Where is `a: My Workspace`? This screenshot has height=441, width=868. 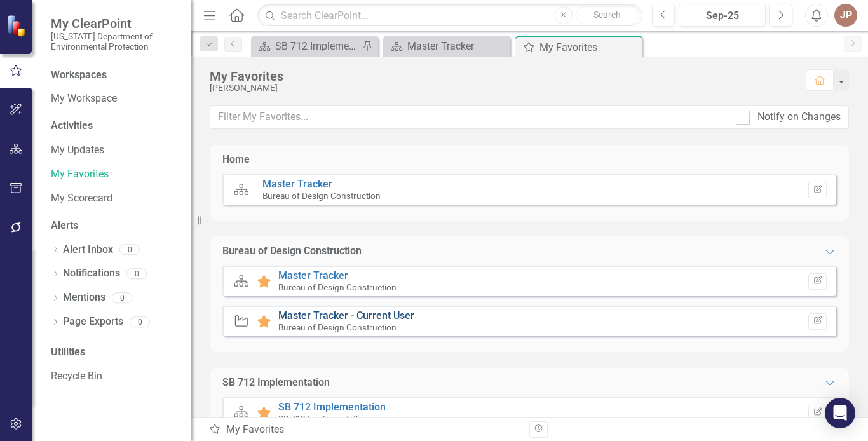 a: My Workspace is located at coordinates (114, 98).